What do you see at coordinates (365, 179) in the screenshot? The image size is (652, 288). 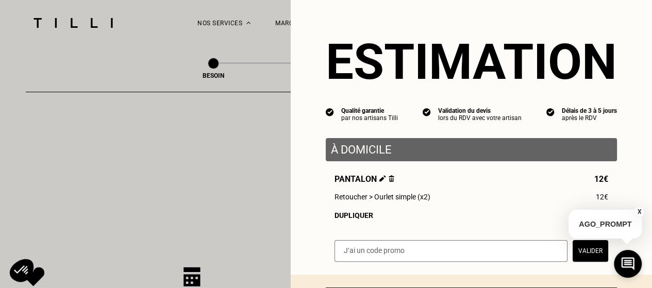 I see `span: Pantalon` at bounding box center [365, 179].